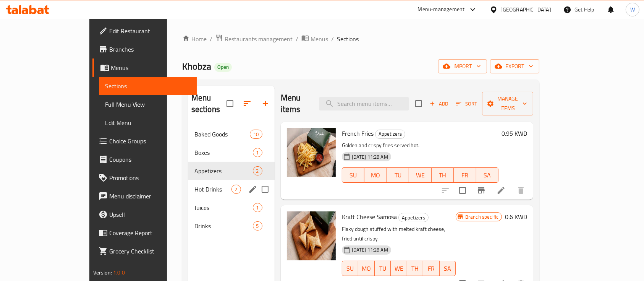 This screenshot has height=281, width=644. I want to click on h2: Menu sections, so click(209, 103).